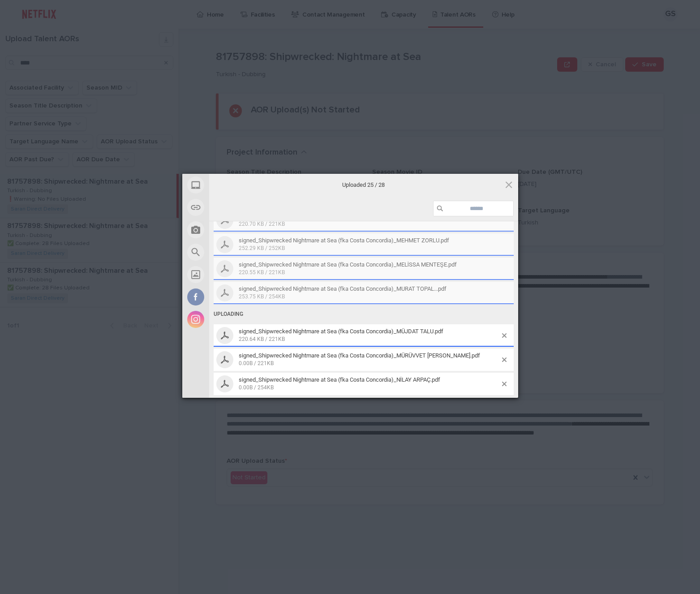 The width and height of the screenshot is (700, 594). Describe the element at coordinates (253, 273) in the screenshot. I see `span: 220.55 KB /` at that location.